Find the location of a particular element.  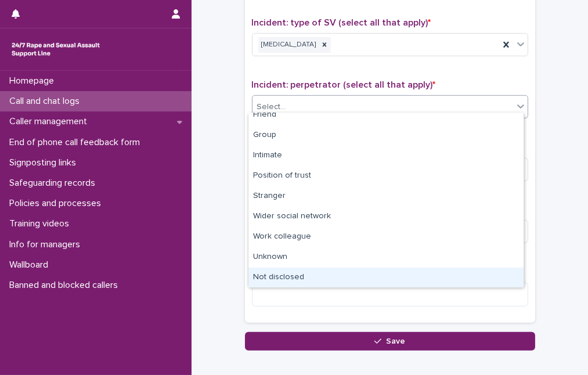

div: Intimate is located at coordinates (386, 156).